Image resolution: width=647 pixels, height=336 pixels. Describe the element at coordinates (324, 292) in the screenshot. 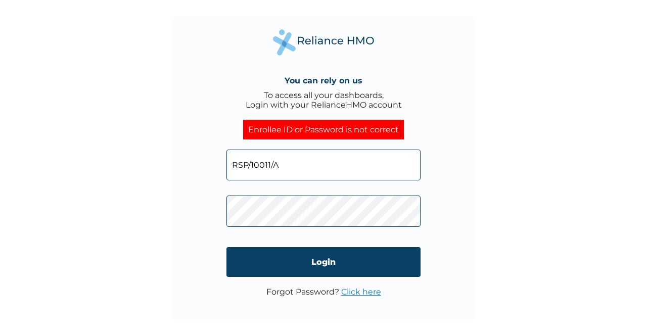

I see `p: Forgot Password?` at that location.